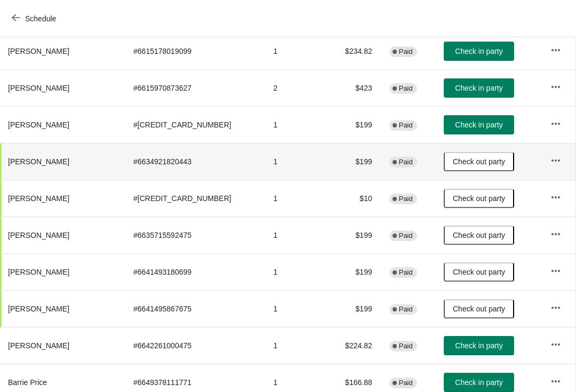 Image resolution: width=576 pixels, height=392 pixels. What do you see at coordinates (354, 345) in the screenshot?
I see `td: $224.82` at bounding box center [354, 345].